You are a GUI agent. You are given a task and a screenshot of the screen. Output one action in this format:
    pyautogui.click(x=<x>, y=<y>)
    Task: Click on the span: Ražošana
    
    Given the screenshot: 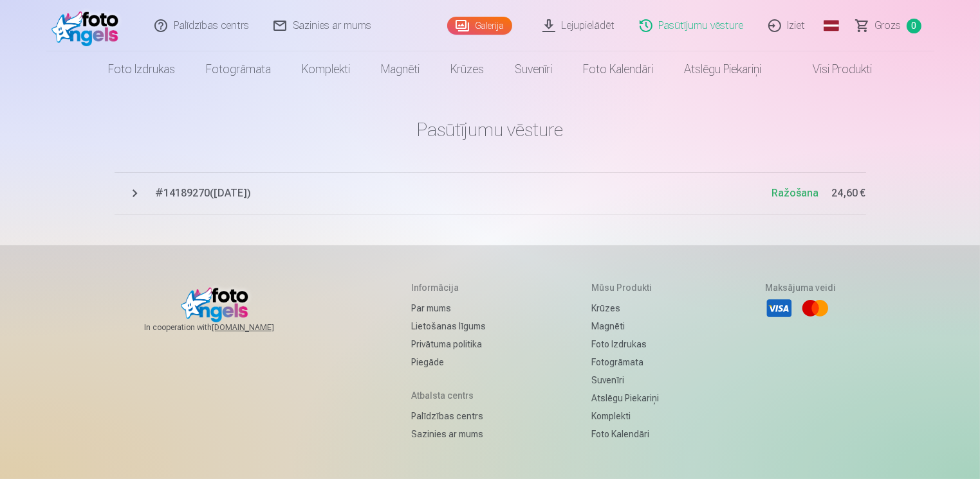 What is the action you would take?
    pyautogui.click(x=795, y=193)
    